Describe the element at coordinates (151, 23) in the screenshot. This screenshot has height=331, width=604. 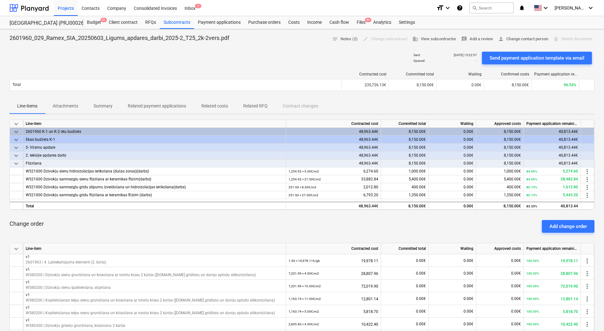
I see `div: RFQs` at that location.